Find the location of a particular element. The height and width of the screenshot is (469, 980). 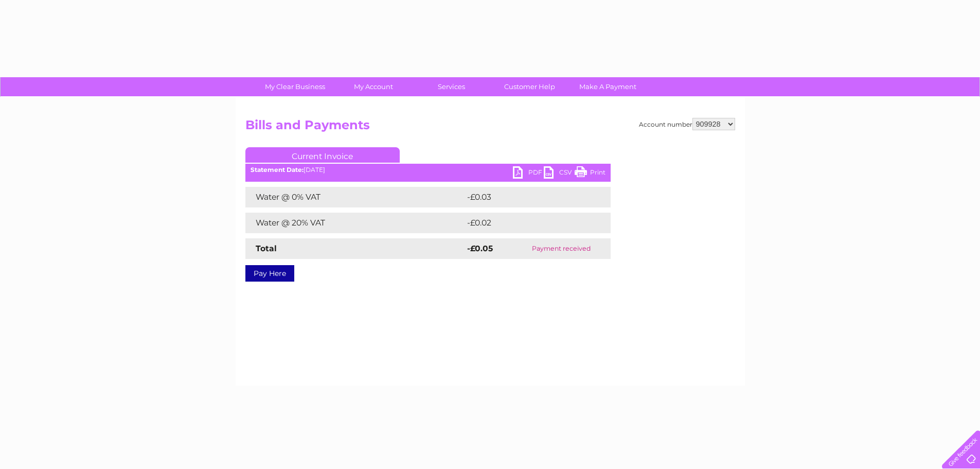

td: -£0.02 is located at coordinates (527, 223).